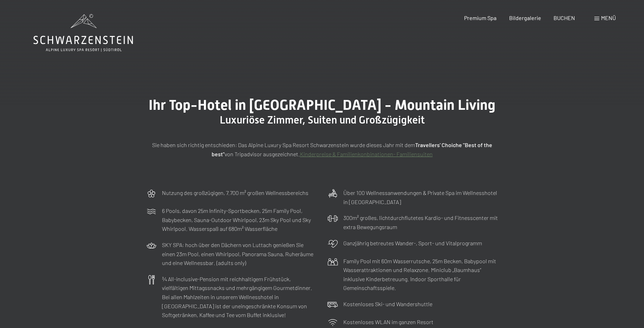 Image resolution: width=644 pixels, height=328 pixels. What do you see at coordinates (240, 220) in the screenshot?
I see `p: 6 Pools, davon 25m Infinity-Sportbecken, 25m Family Pool, Babybecken, Sauna-Outdoor Whirlpool, 23...` at bounding box center [240, 220].